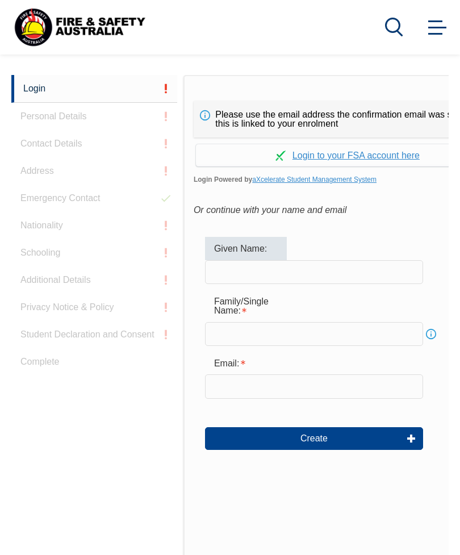 This screenshot has width=460, height=555. Describe the element at coordinates (246, 306) in the screenshot. I see `div: Family/Single Name is required.` at that location.